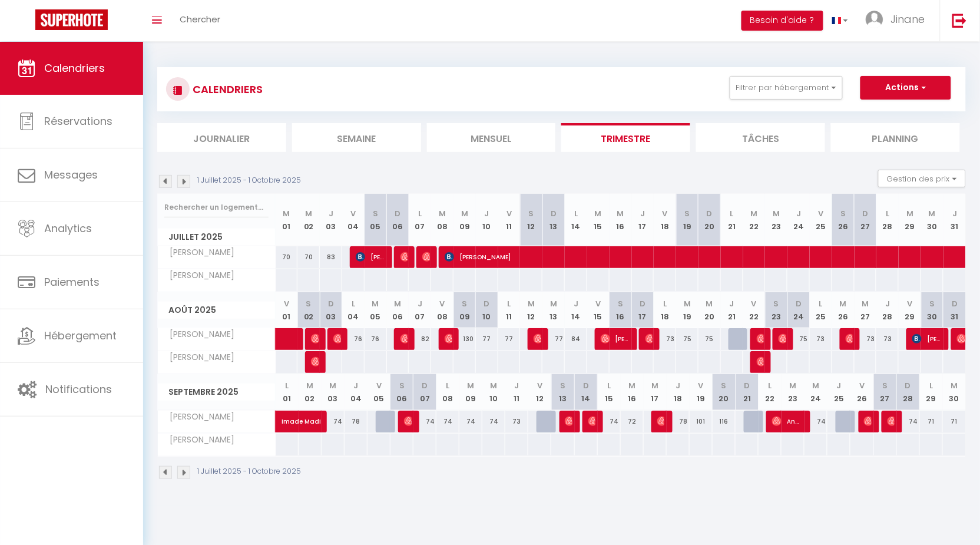 The height and width of the screenshot is (545, 980). Describe the element at coordinates (356, 391) in the screenshot. I see `th: 04` at that location.